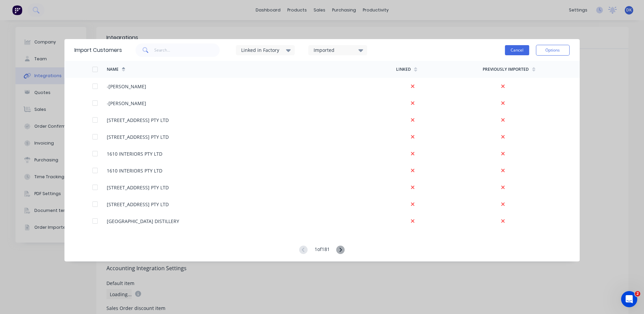 The image size is (644, 314). Describe the element at coordinates (335, 50) in the screenshot. I see `div: Imported` at that location.